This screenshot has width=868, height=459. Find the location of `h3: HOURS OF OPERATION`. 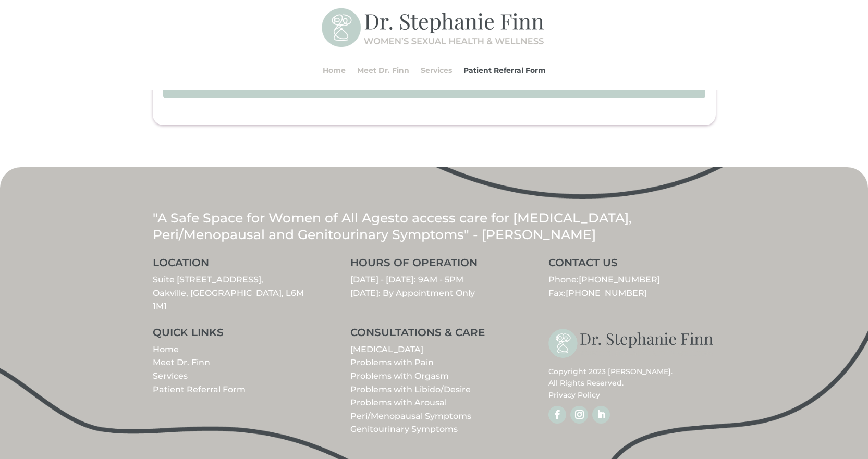

h3: HOURS OF OPERATION is located at coordinates (434, 266).